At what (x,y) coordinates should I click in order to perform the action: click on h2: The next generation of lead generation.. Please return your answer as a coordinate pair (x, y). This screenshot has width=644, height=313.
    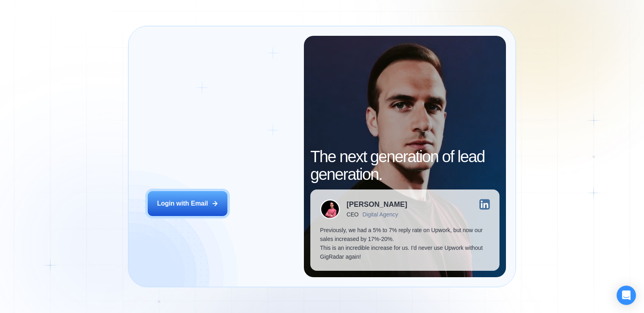
    Looking at the image, I should click on (405, 165).